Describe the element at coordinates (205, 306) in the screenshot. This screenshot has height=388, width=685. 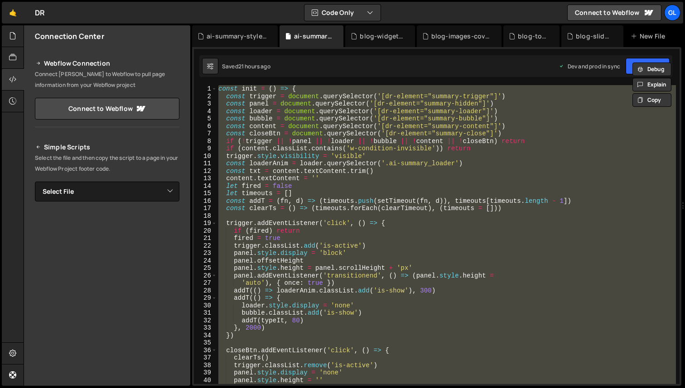
I see `div: 30` at that location.